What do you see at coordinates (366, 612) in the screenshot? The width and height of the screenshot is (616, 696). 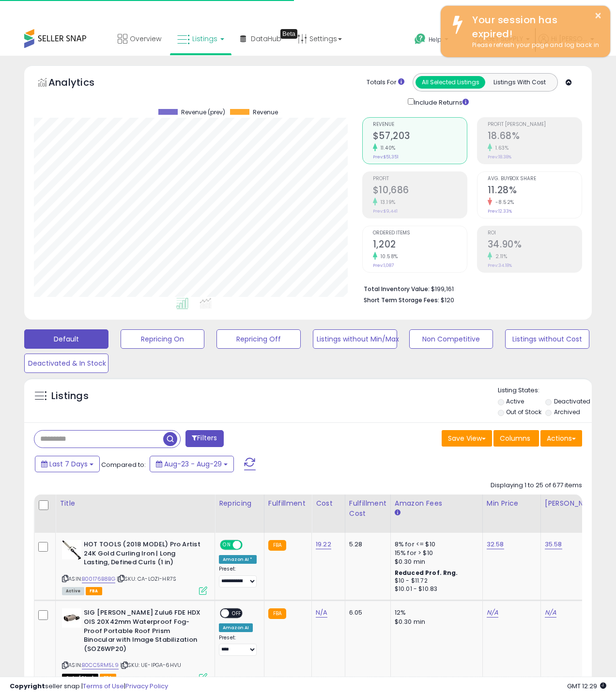 I see `div: 6.05` at bounding box center [366, 612].